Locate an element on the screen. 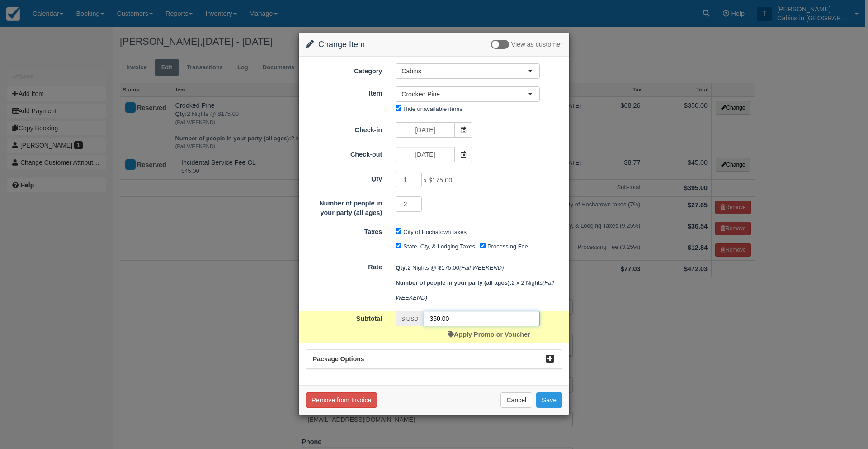  strong: Number of people in your party (all ages) is located at coordinates (453, 282).